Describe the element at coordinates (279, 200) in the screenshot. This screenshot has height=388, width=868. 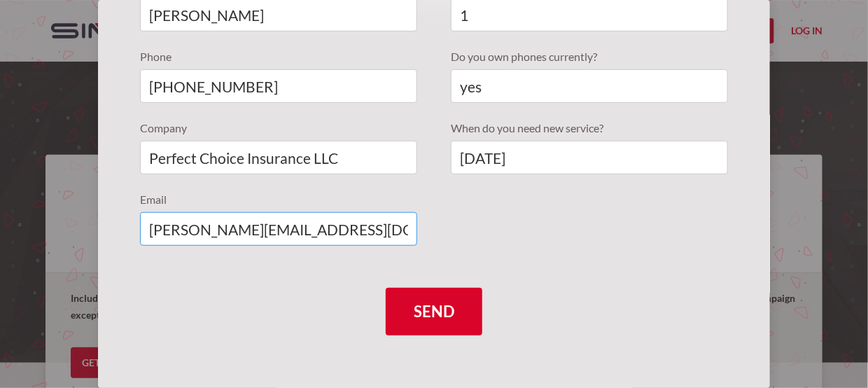
I see `label: Email` at that location.